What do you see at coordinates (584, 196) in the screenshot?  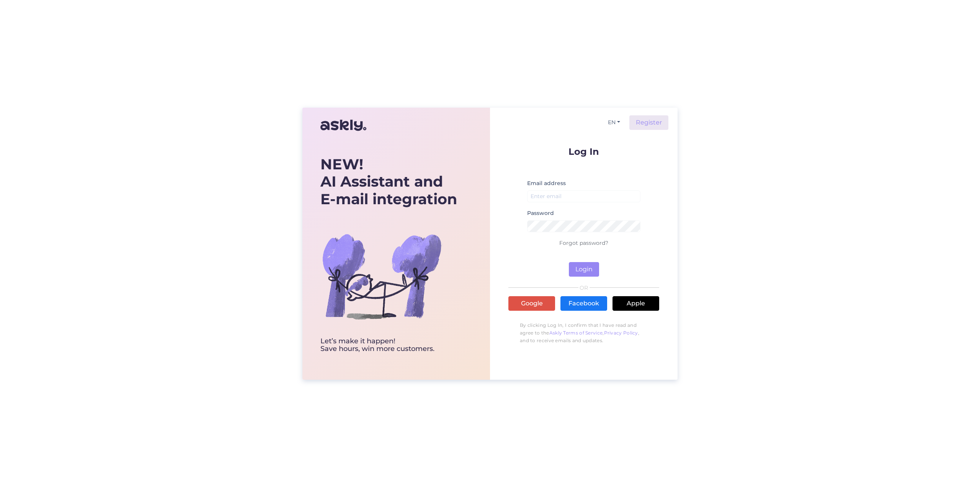 I see `input: Enter email` at bounding box center [584, 196].